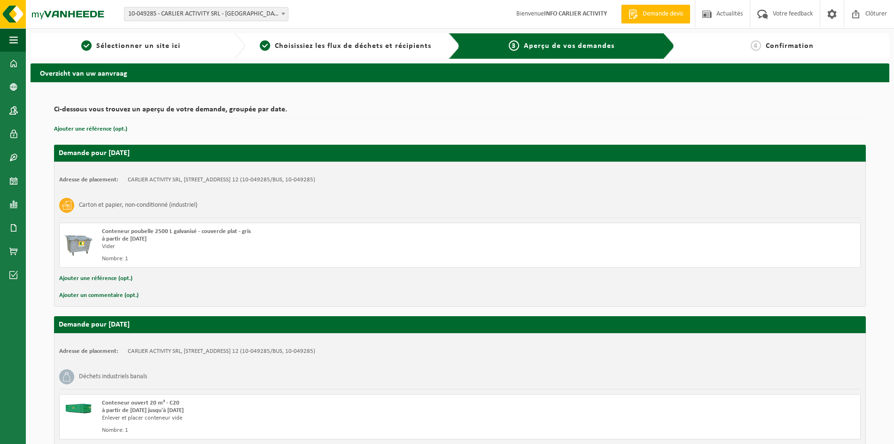 The width and height of the screenshot is (894, 444). Describe the element at coordinates (460, 112) in the screenshot. I see `h2: Ci-dessous vous trouvez un aperçu de votre demande, groupée par date.` at that location.